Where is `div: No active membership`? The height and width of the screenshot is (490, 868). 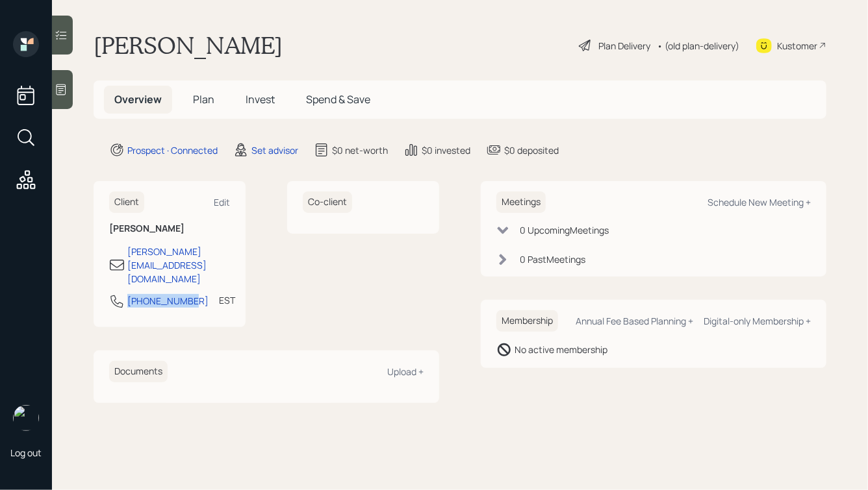 div: No active membership is located at coordinates (561, 349).